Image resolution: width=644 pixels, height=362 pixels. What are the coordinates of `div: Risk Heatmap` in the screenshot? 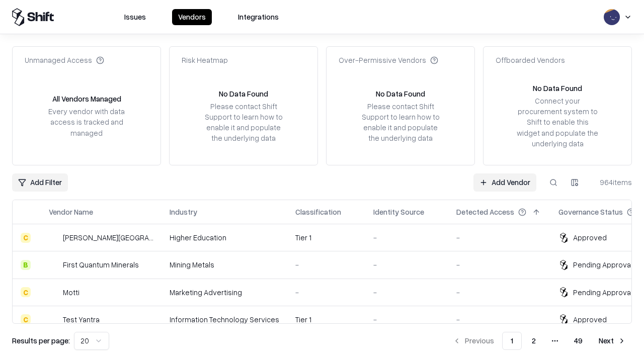 It's located at (205, 60).